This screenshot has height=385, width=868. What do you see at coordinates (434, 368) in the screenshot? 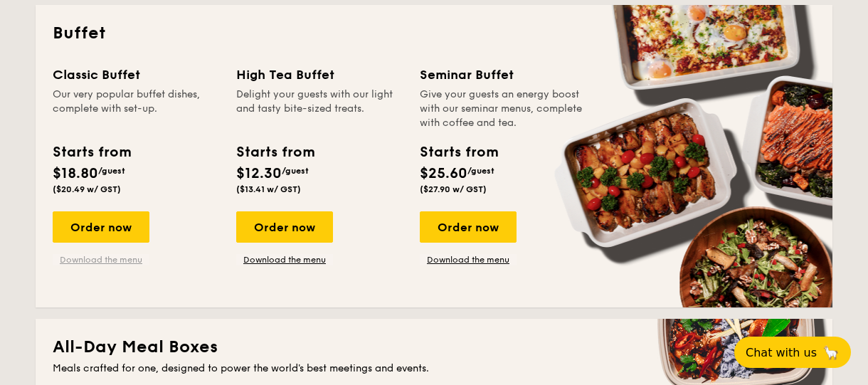
I see `div: Meals crafted for one, designed to power the world's best meetings and events.` at bounding box center [434, 368].